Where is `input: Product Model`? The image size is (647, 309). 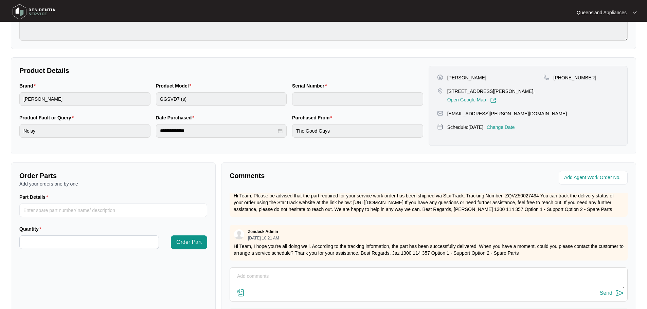
input: Product Model is located at coordinates (221, 99).